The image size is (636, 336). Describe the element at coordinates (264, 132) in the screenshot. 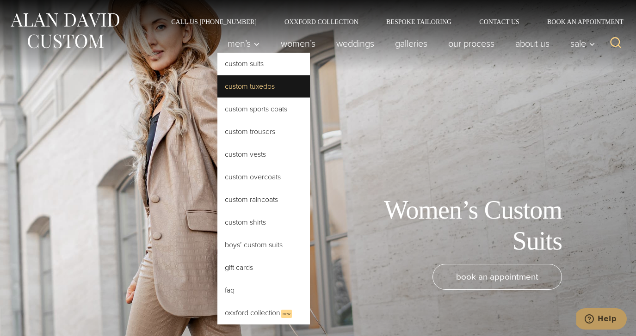

I see `a: Custom Trousers` at that location.